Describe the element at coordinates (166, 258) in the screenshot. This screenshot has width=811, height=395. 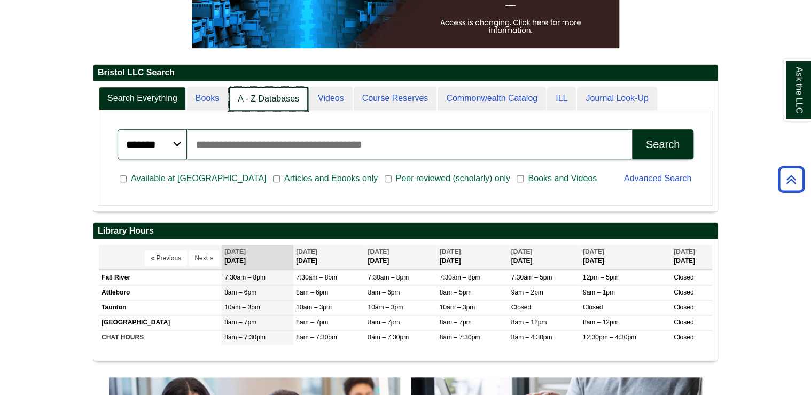
I see `button: « Previous` at that location.